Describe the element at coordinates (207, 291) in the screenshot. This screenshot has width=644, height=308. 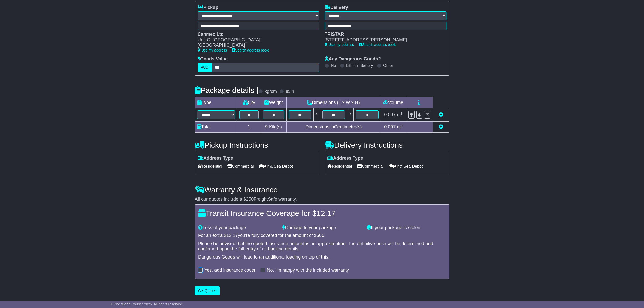
I see `button: Get Quotes` at that location.